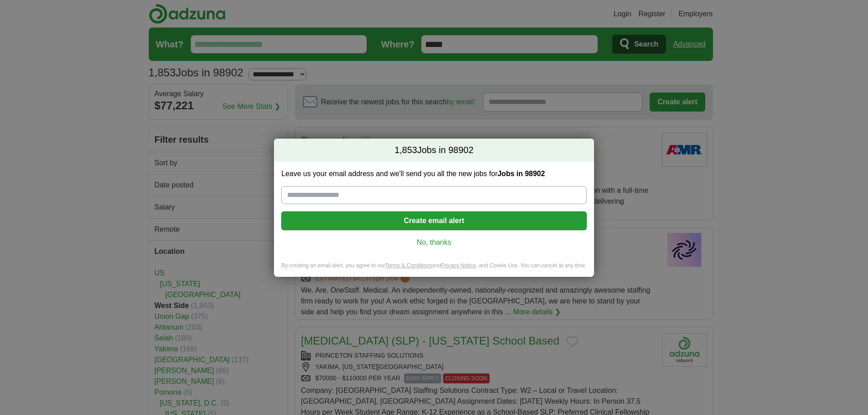 The image size is (868, 415). What do you see at coordinates (409, 265) in the screenshot?
I see `a: Terms & Conditions` at bounding box center [409, 265].